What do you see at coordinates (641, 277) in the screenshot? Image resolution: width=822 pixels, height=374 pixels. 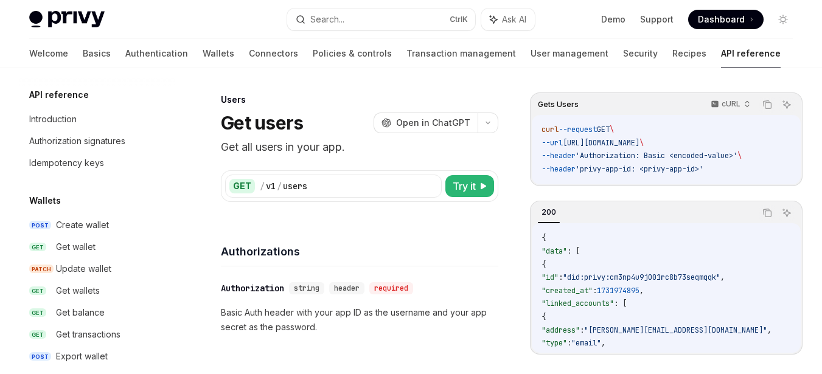 I see `span: "did:privy:cm3np4u9j001rc8b73seqmqqk"` at bounding box center [641, 277].